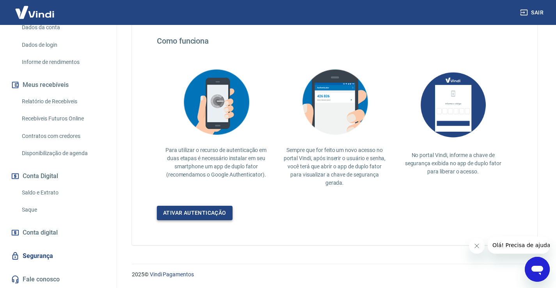  Describe the element at coordinates (334, 41) in the screenshot. I see `h4: Como funciona` at that location.